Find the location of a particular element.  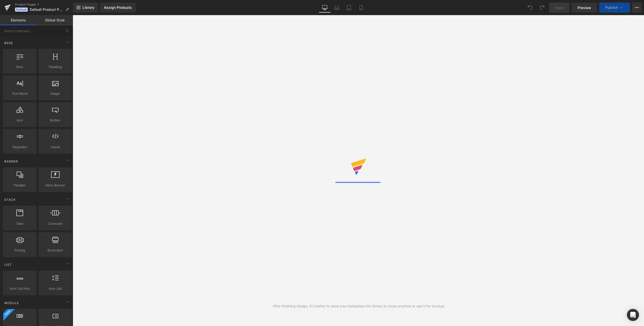

span: Save is located at coordinates (559, 8).